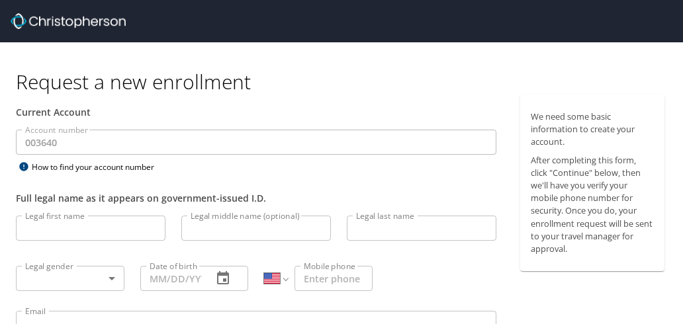 The image size is (683, 324). I want to click on img: cbt logo, so click(68, 21).